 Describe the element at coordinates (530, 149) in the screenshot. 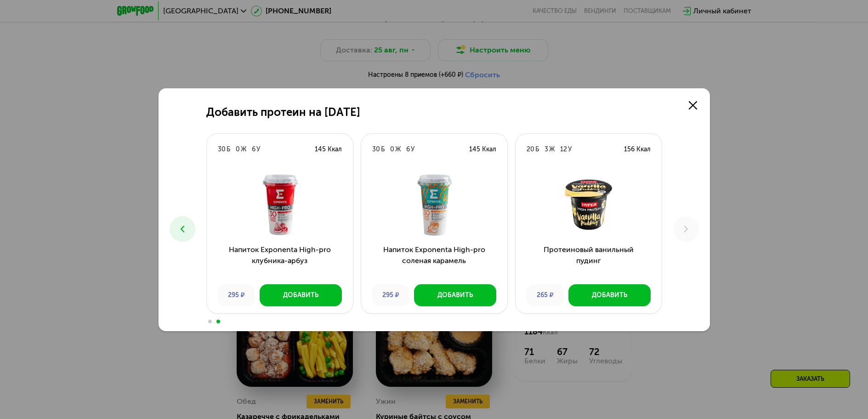

I see `div: 20` at that location.